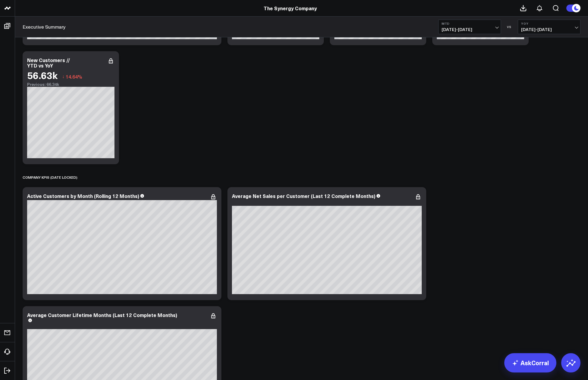 This screenshot has width=588, height=380. I want to click on div: Company KPIs (date locked), so click(50, 177).